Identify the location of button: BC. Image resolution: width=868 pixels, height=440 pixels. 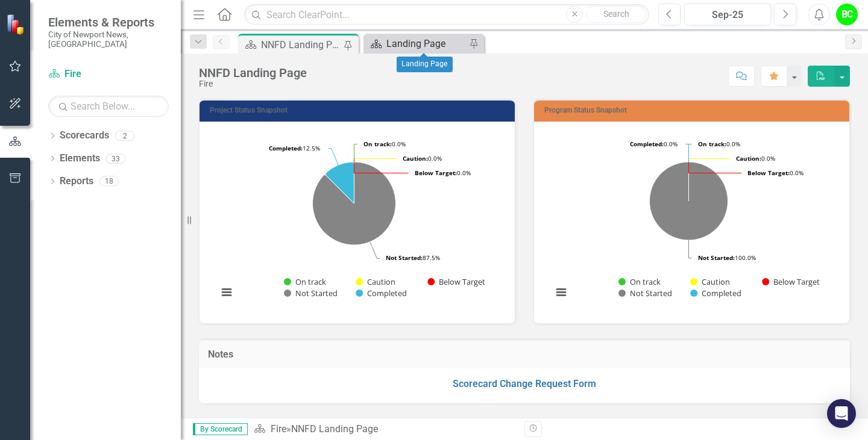
(847, 15).